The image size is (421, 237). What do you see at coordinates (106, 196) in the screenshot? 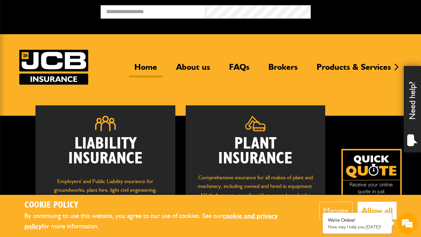
I see `p: Employers' and Public Liability insurance for groundworks, plant hire, light civil engineering, d...` at bounding box center [106, 196].